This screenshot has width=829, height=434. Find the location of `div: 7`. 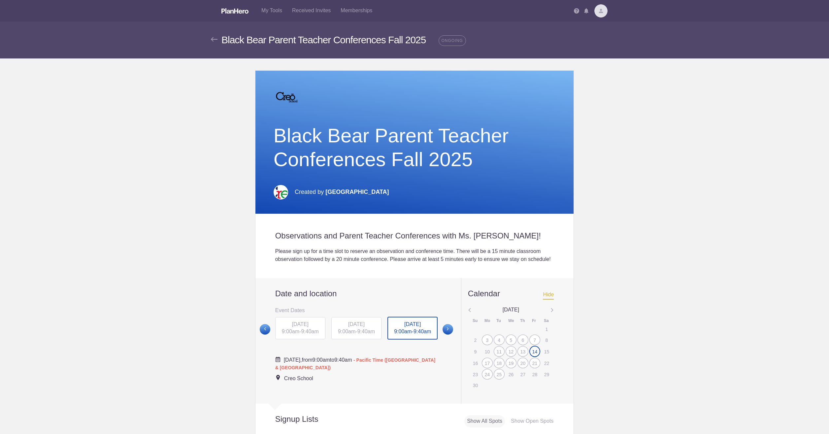

div: 7 is located at coordinates (535, 340).